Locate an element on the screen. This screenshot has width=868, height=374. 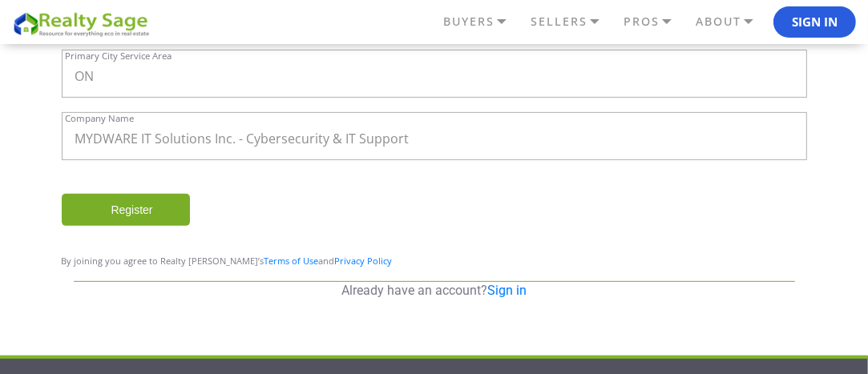
a: Terms of Use is located at coordinates (291, 260).